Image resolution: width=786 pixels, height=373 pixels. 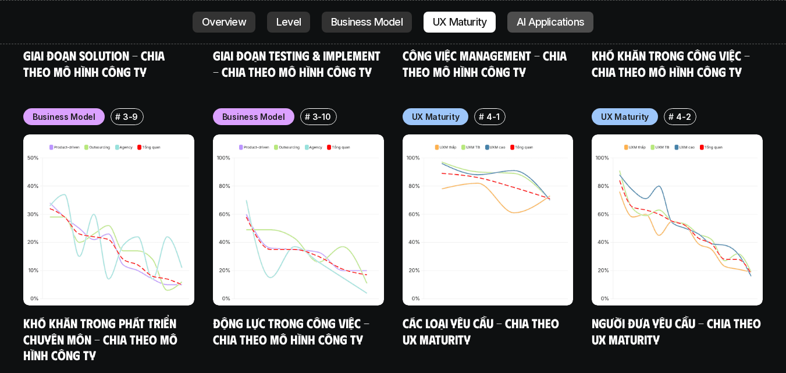 What do you see at coordinates (224, 22) in the screenshot?
I see `a: Overview` at bounding box center [224, 22].